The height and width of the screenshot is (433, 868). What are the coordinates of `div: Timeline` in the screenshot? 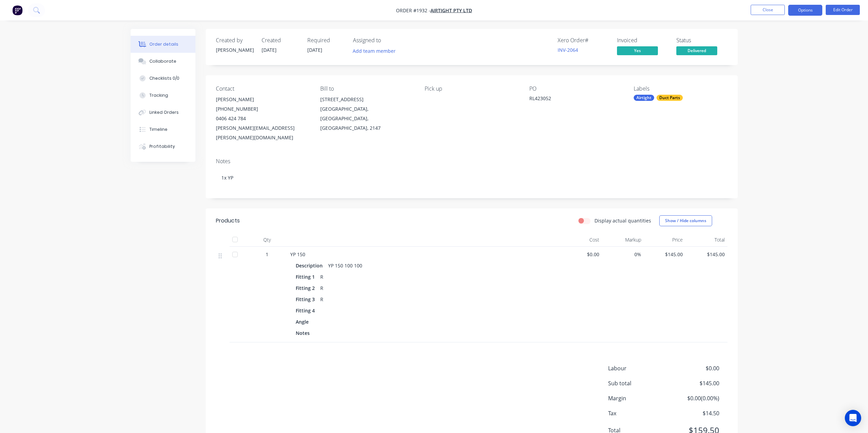 It's located at (158, 129).